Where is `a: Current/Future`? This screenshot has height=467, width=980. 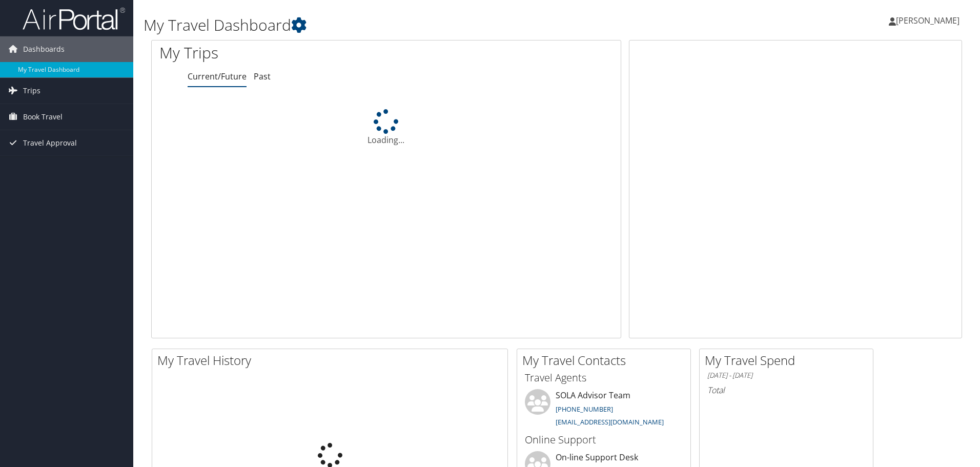
a: Current/Future is located at coordinates (217, 77).